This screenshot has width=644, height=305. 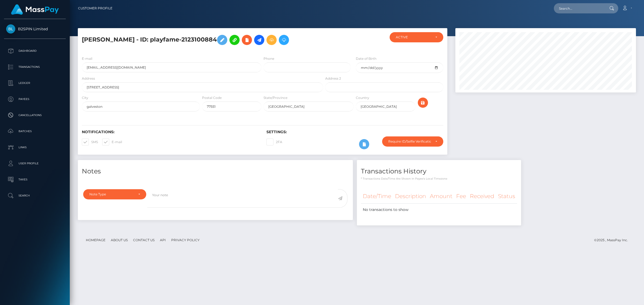 What do you see at coordinates (35, 51) in the screenshot?
I see `p: Dashboard` at bounding box center [35, 51].